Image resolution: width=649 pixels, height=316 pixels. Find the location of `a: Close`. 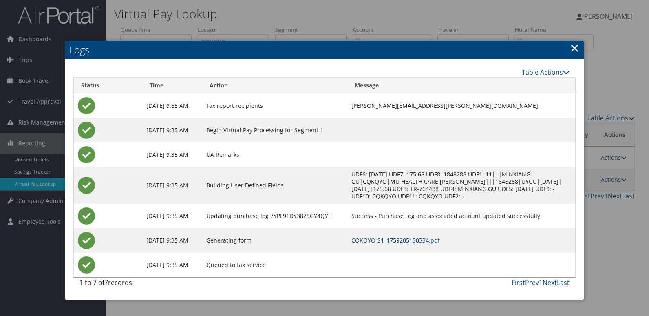

a: Close is located at coordinates (575, 48).